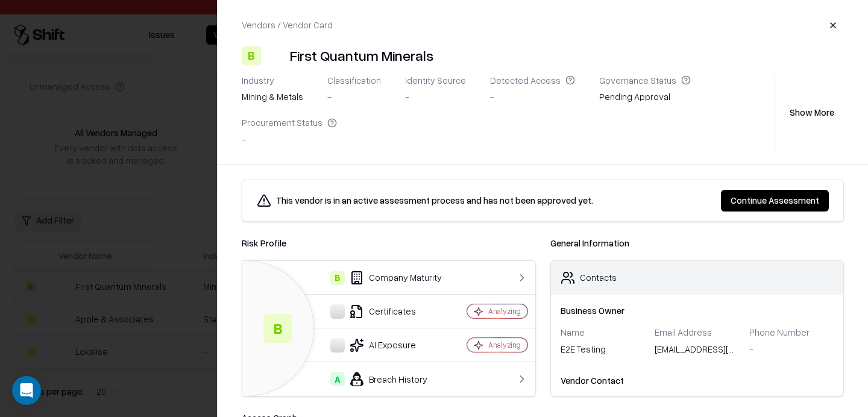 Image resolution: width=868 pixels, height=417 pixels. Describe the element at coordinates (275, 56) in the screenshot. I see `img: First Quantum Minerals` at that location.